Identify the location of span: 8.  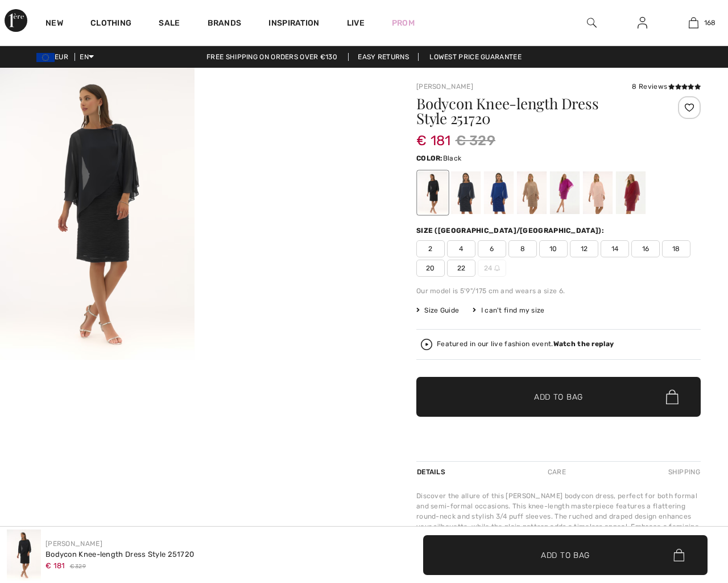
(523, 249).